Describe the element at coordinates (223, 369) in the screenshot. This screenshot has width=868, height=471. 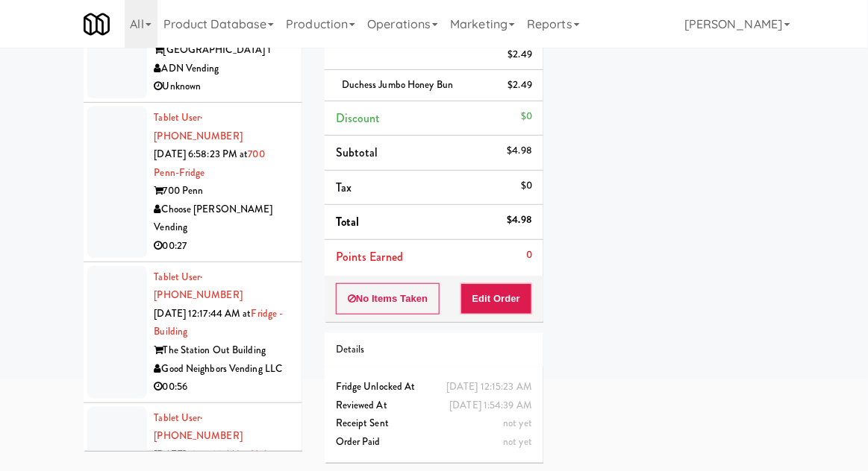
I see `div: Good Neighbors Vending LLC` at that location.